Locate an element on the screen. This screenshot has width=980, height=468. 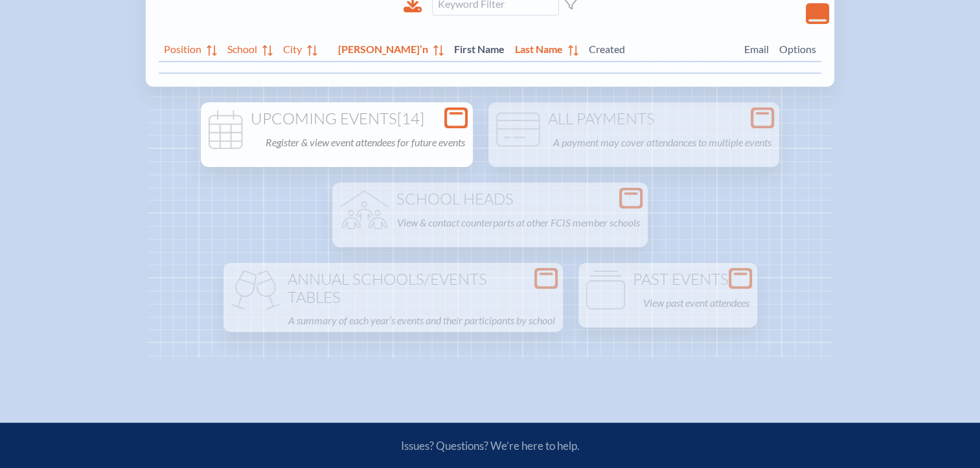
span: School is located at coordinates (242, 48).